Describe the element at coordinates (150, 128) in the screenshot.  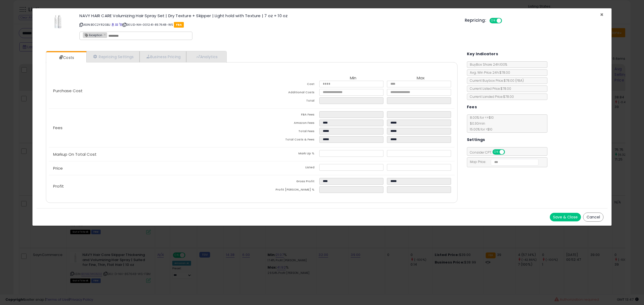
I see `p: Fees` at that location.